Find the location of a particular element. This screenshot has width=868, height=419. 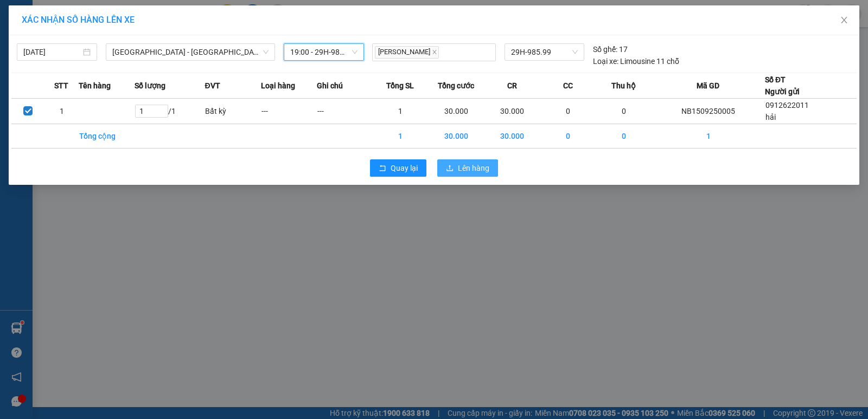

span: Thu hộ is located at coordinates (624, 85).